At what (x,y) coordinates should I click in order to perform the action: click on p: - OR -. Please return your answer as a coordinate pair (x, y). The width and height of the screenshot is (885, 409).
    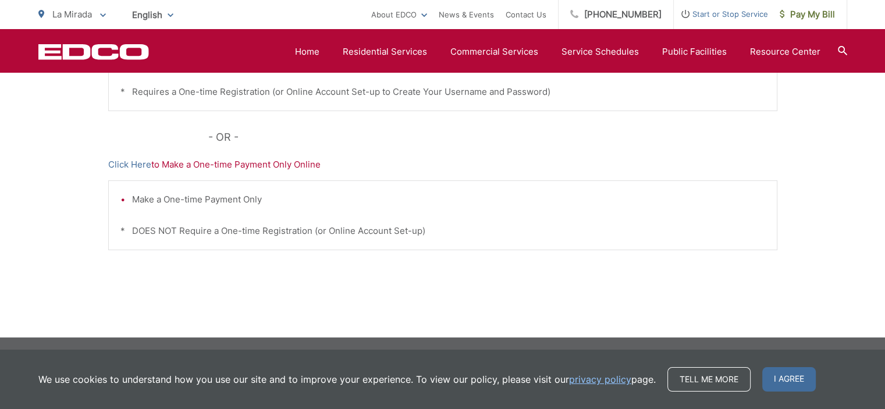
    Looking at the image, I should click on (493, 137).